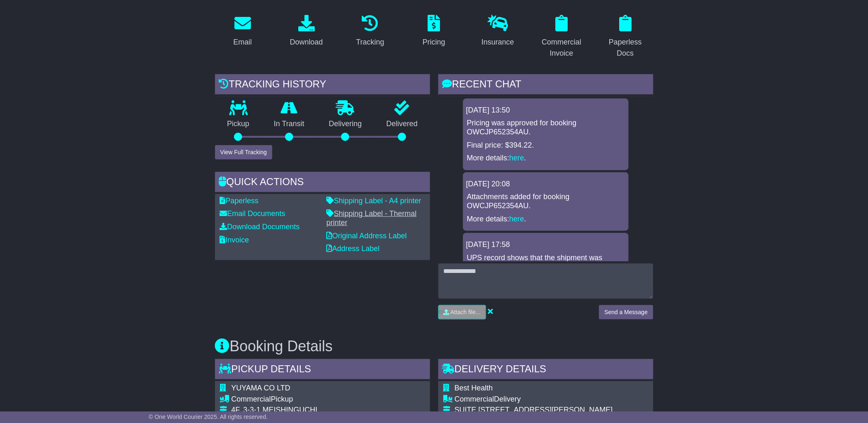 This screenshot has height=423, width=868. Describe the element at coordinates (242, 42) in the screenshot. I see `div: Email` at that location.